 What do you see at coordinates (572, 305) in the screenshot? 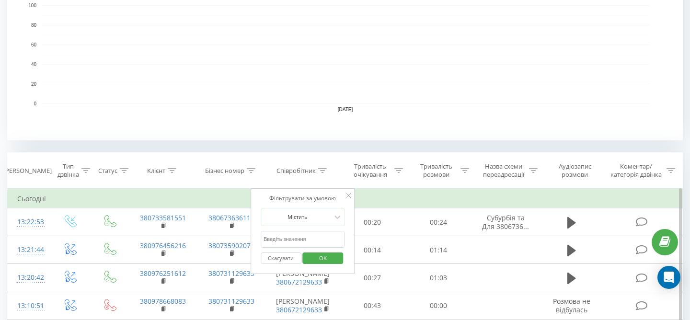
I see `span: Розмова не відбулась` at bounding box center [572, 305].